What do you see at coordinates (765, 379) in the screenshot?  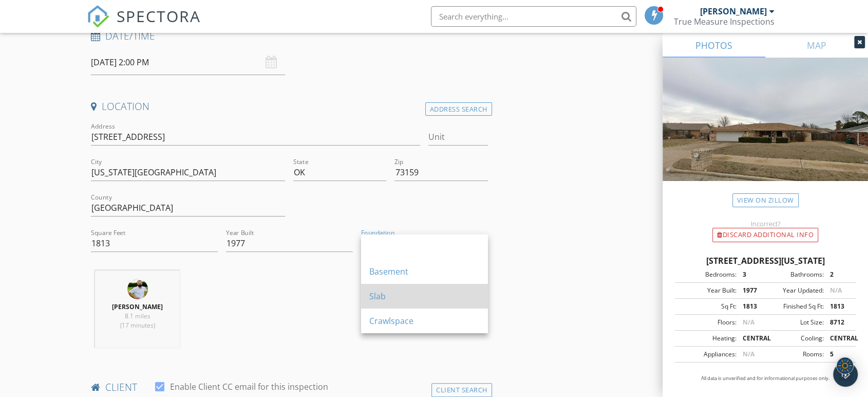 I see `p: All data is unverified and for informational purposes only.` at bounding box center [765, 379].